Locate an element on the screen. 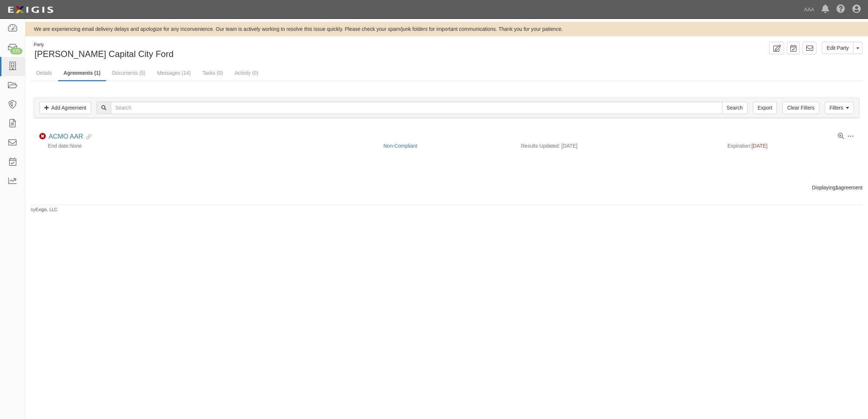 This screenshot has width=868, height=419. img: logo-5460c22ac91f19d4615b14bd174203de0afe785f0fc80cf4dbbc73dc1793850b.png is located at coordinates (31, 10).